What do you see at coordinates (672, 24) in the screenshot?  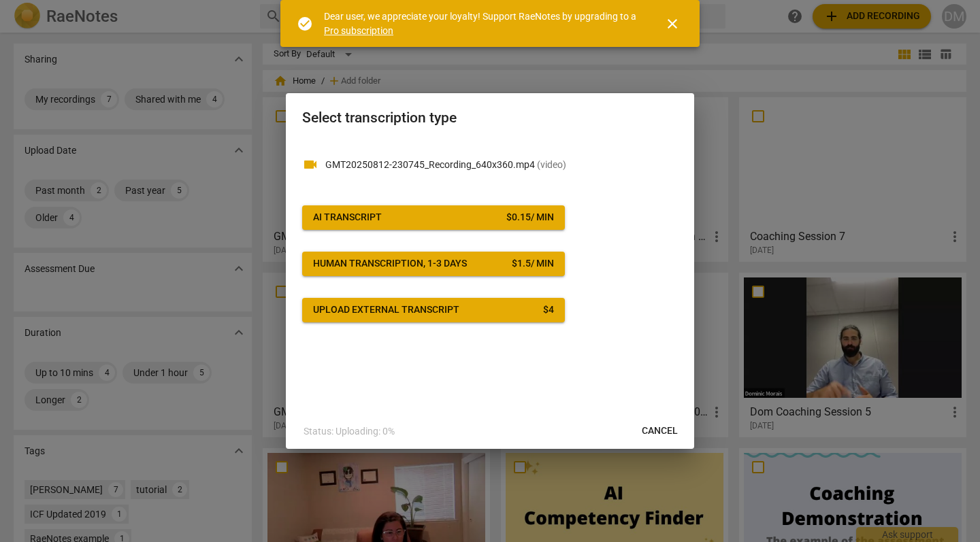 I see `span: close` at bounding box center [672, 24].